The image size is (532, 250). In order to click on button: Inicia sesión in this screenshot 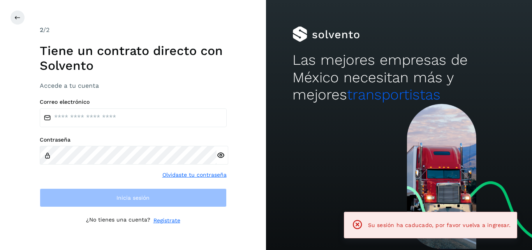, I will do `click(133, 198)`.